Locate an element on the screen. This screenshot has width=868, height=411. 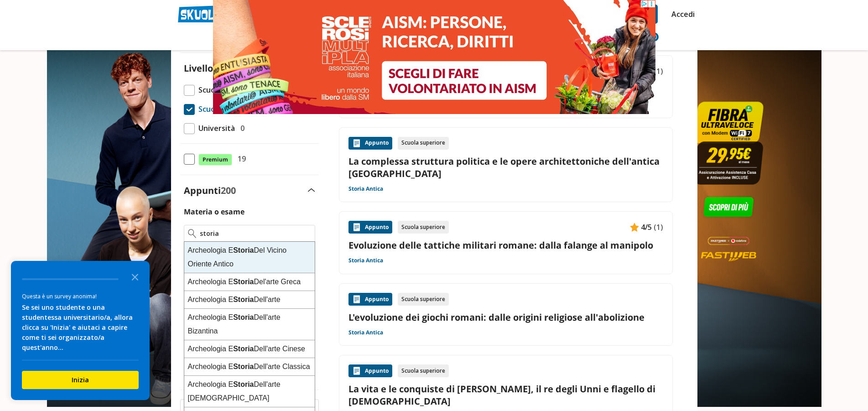
div: Archeologia E Del Vicino Oriente Antico is located at coordinates (249, 257).